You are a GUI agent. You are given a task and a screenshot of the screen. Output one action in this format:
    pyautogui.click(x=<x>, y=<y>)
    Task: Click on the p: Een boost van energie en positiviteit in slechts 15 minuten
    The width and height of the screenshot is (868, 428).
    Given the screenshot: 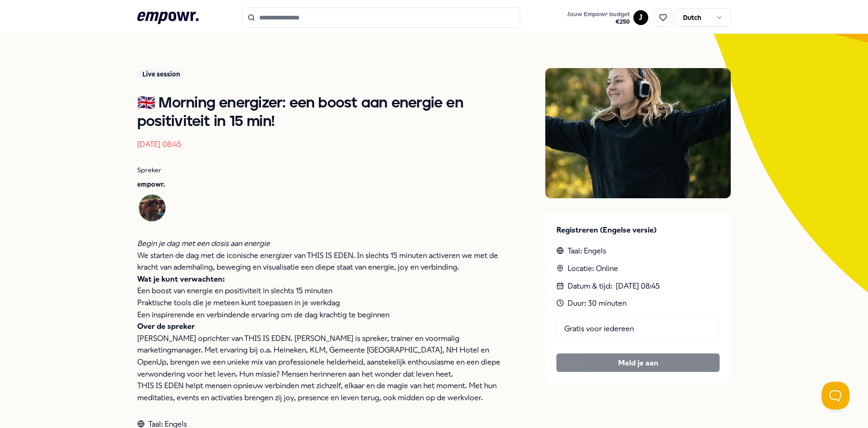 What is the action you would take?
    pyautogui.click(x=322, y=291)
    